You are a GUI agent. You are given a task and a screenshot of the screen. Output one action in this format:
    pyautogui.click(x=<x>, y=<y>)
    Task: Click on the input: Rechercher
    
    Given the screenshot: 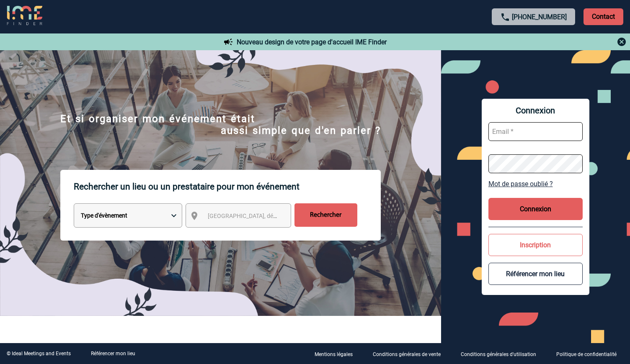 What is the action you would take?
    pyautogui.click(x=326, y=215)
    